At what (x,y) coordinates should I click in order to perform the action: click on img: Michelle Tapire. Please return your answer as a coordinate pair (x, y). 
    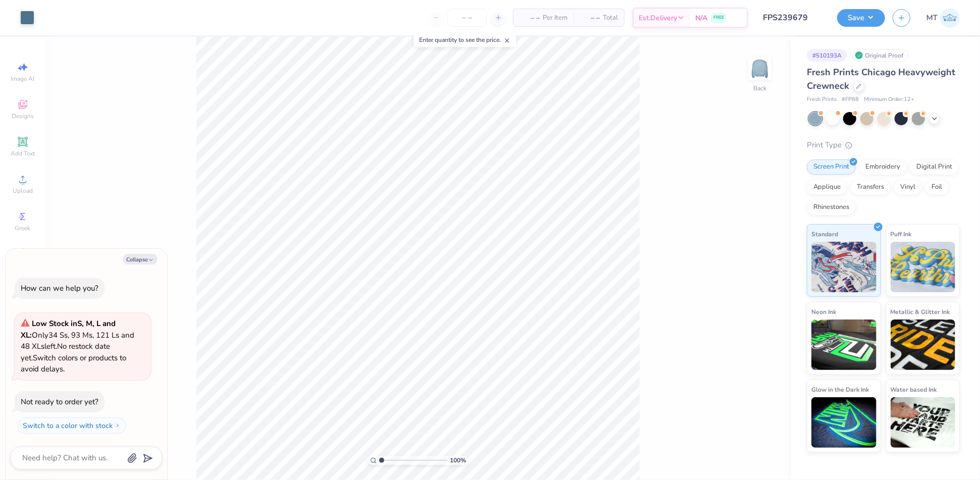
    Looking at the image, I should click on (950, 18).